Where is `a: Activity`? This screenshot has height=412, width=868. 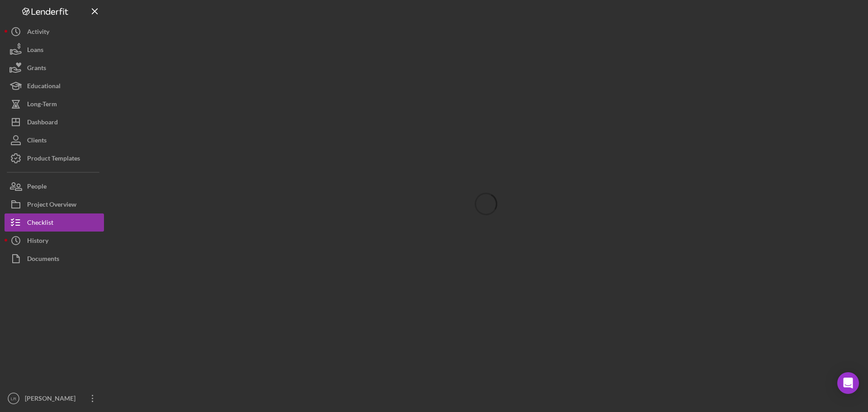 a: Activity is located at coordinates (54, 32).